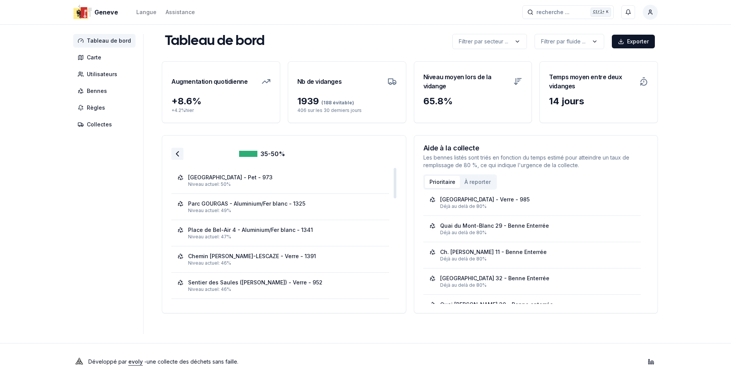  Describe the element at coordinates (94, 57) in the screenshot. I see `span: Carte` at that location.